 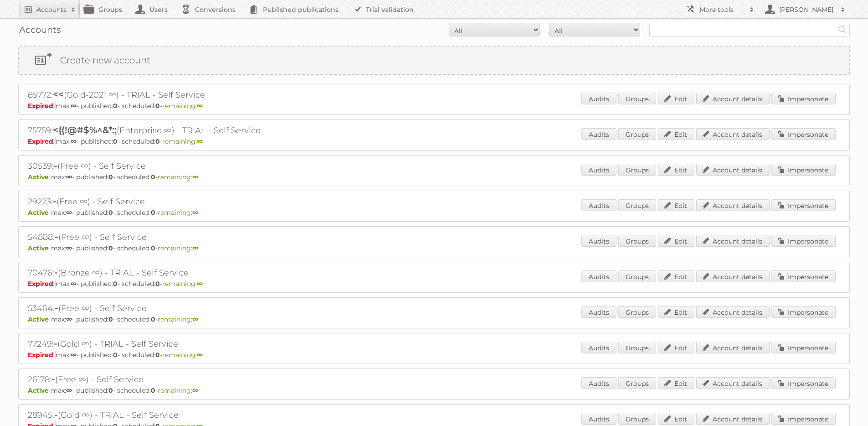 What do you see at coordinates (722, 9) in the screenshot?
I see `h2: More tools` at bounding box center [722, 9].